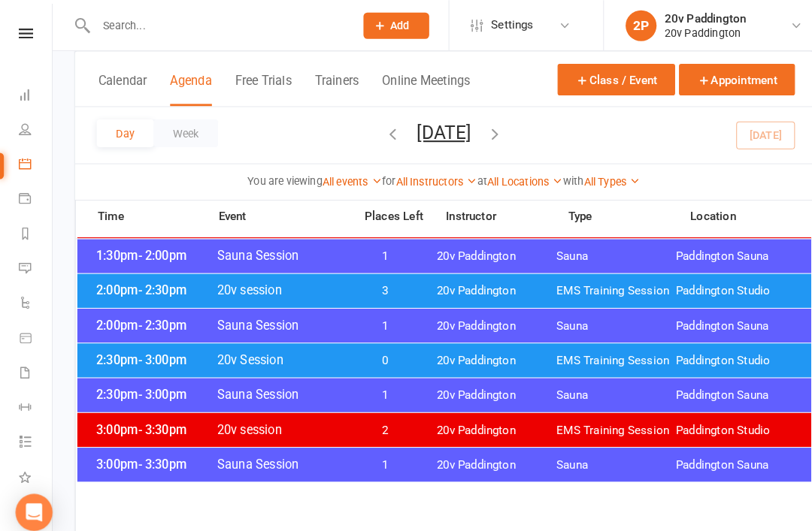 This screenshot has height=531, width=812. Describe the element at coordinates (378, 176) in the screenshot. I see `strong: for` at that location.